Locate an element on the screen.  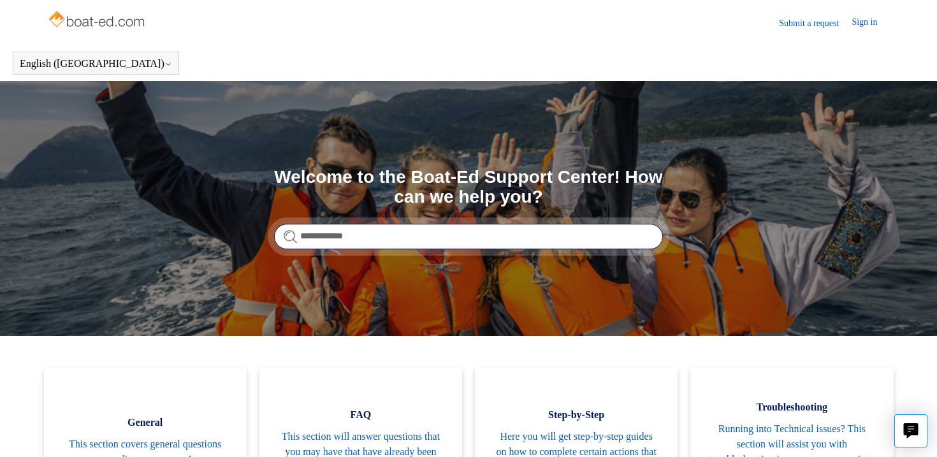
h1: Welcome to the Boat-Ed Support Center! How can we help you? is located at coordinates (468, 187).